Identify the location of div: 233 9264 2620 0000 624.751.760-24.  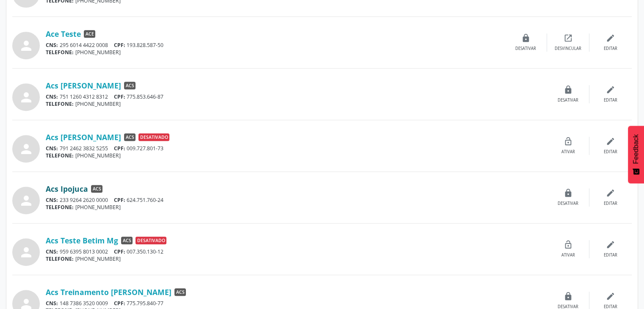
(296, 200).